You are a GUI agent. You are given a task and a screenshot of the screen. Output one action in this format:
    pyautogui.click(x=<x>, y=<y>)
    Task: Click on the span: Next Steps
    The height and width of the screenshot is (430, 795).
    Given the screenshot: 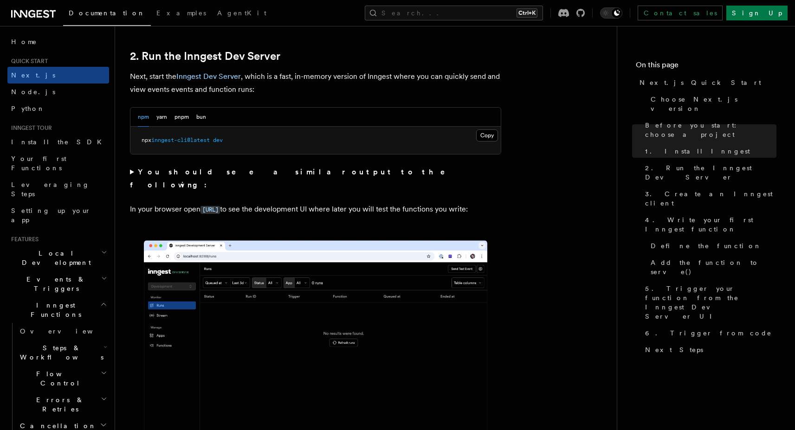 What is the action you would take?
    pyautogui.click(x=674, y=350)
    